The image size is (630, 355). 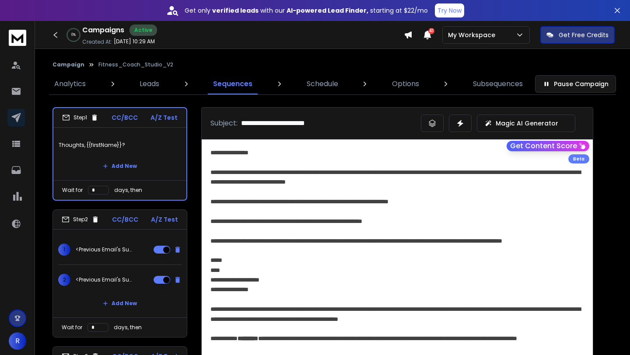 I want to click on p: Leads, so click(x=149, y=84).